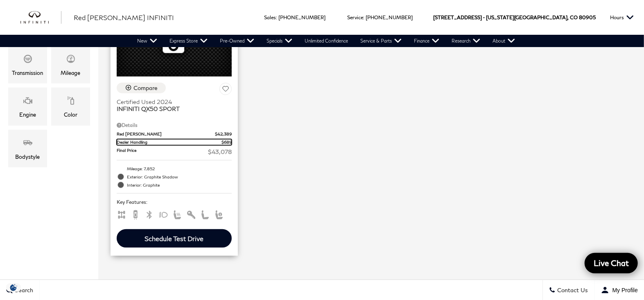 The width and height of the screenshot is (644, 300). Describe the element at coordinates (28, 65) in the screenshot. I see `div: TransmissionTransmission` at that location.